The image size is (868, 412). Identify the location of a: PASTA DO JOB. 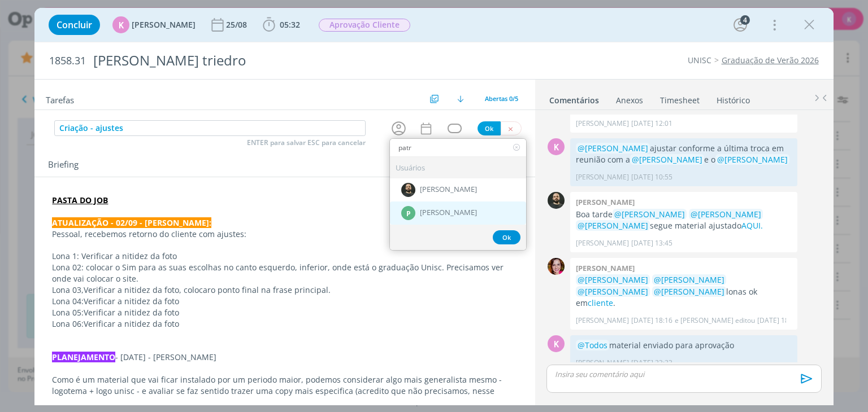
(80, 200).